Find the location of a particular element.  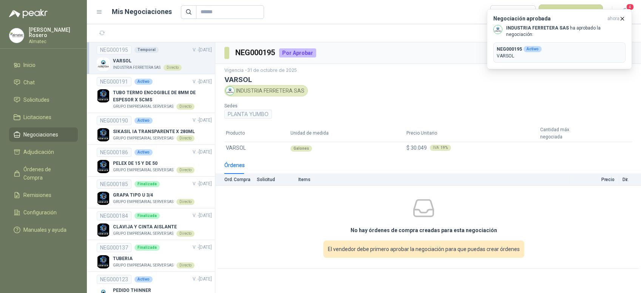

h3: VARSOL is located at coordinates (428, 79).